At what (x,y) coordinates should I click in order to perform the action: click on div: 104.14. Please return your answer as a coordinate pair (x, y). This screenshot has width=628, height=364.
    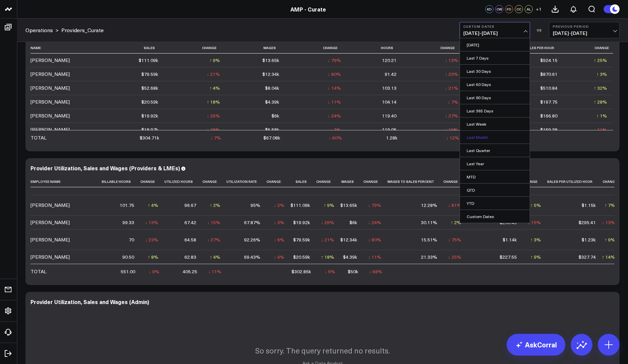
    Looking at the image, I should click on (389, 102).